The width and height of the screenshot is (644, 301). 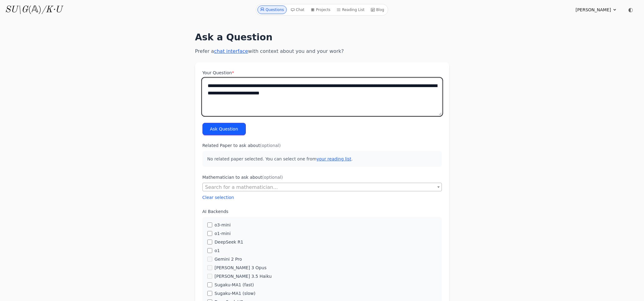 I want to click on a: Chat, so click(x=297, y=10).